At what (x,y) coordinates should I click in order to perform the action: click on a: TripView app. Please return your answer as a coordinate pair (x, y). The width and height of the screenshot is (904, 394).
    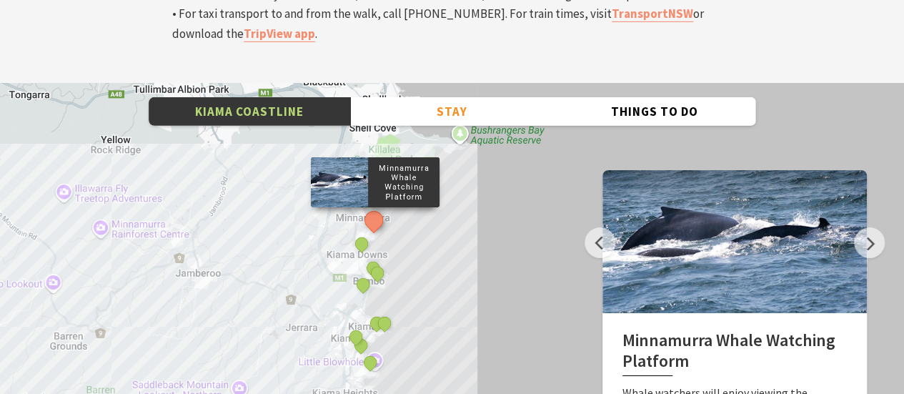
    Looking at the image, I should click on (279, 34).